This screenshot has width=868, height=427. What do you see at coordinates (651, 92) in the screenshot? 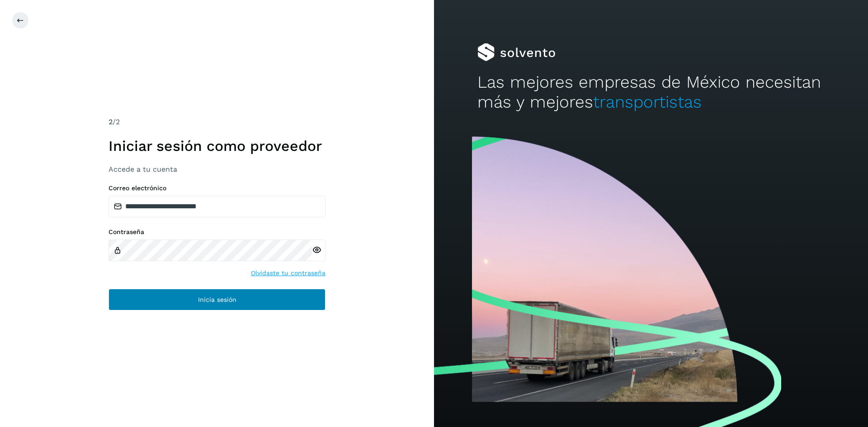
I see `h2: Las mejores empresas de México necesitan más y mejores` at bounding box center [651, 92].